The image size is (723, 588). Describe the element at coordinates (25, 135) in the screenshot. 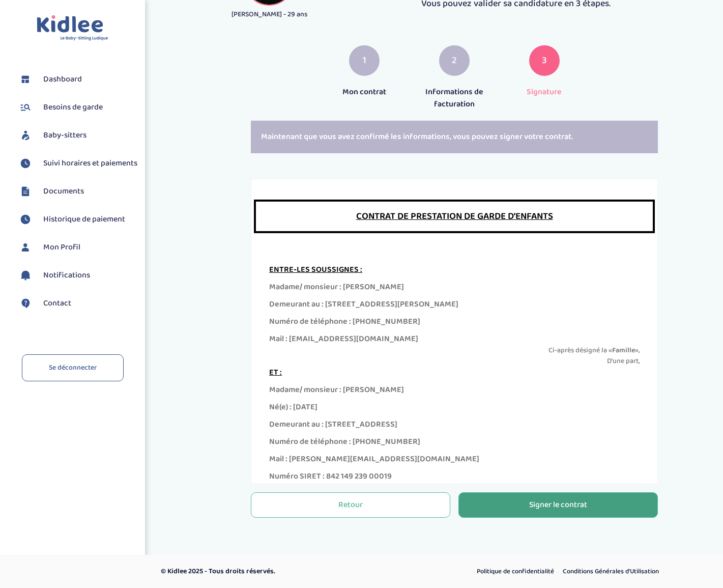

I see `img: babysitters.svg` at that location.